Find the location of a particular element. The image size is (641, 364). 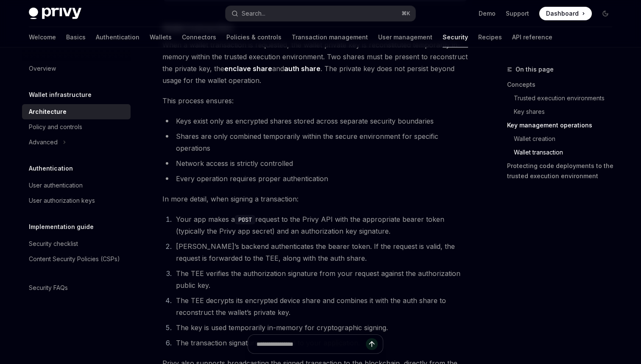

h5: Authentication is located at coordinates (51, 169).